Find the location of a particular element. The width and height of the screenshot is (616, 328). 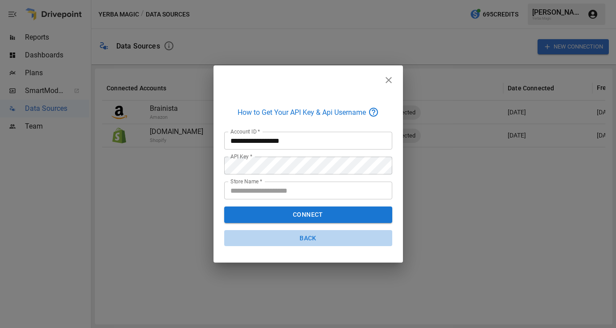

a: How to Get Your API Key & Api Username is located at coordinates (308, 112).